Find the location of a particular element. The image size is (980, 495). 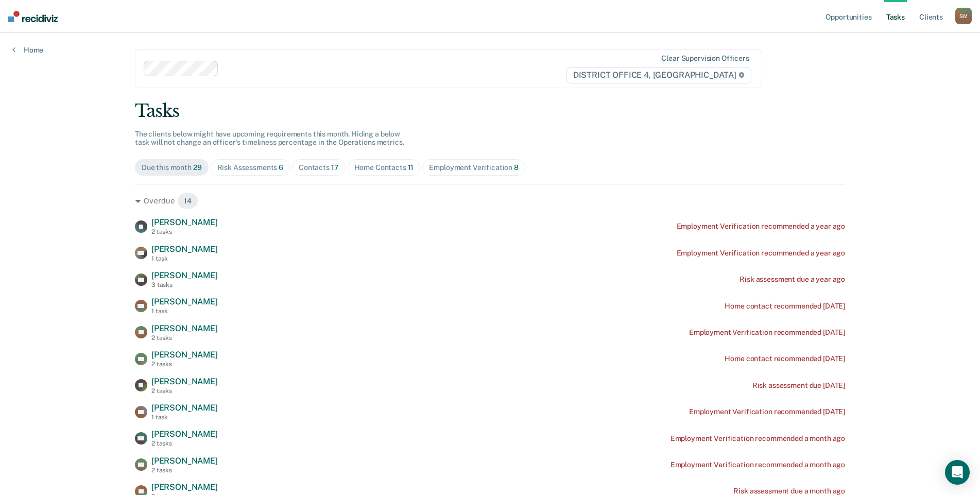

div: 3 tasks is located at coordinates (185, 285).